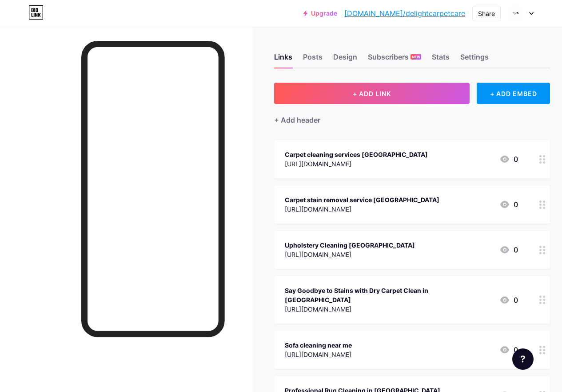 The height and width of the screenshot is (392, 562). I want to click on div: Sofa cleaning near me, so click(318, 345).